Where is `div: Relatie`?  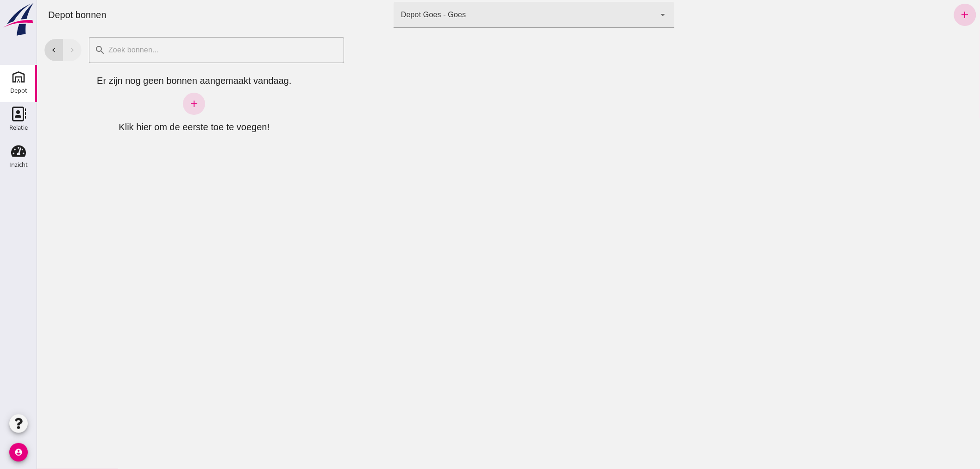
div: Relatie is located at coordinates (19, 128).